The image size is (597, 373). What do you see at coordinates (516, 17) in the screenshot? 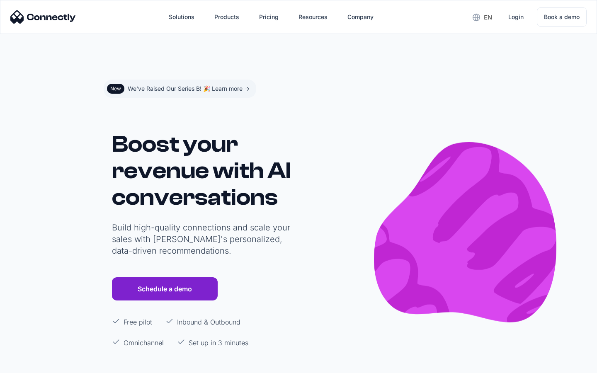
I see `a: Login` at bounding box center [516, 17].